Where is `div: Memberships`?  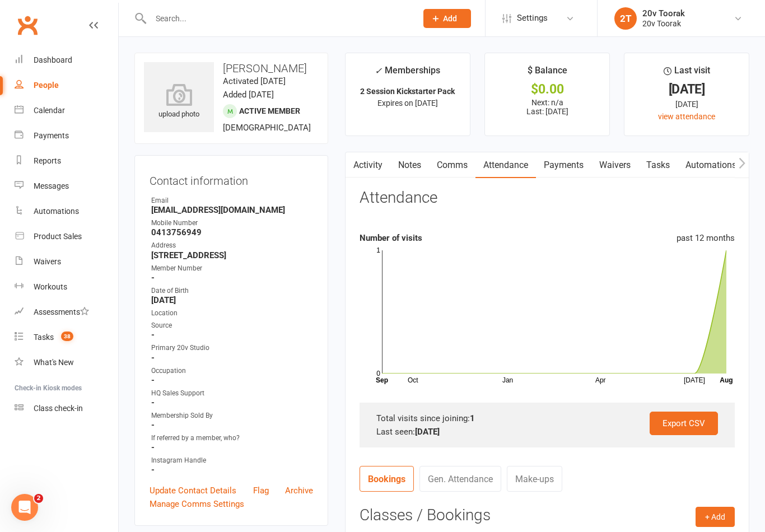
div: Memberships is located at coordinates (407, 74).